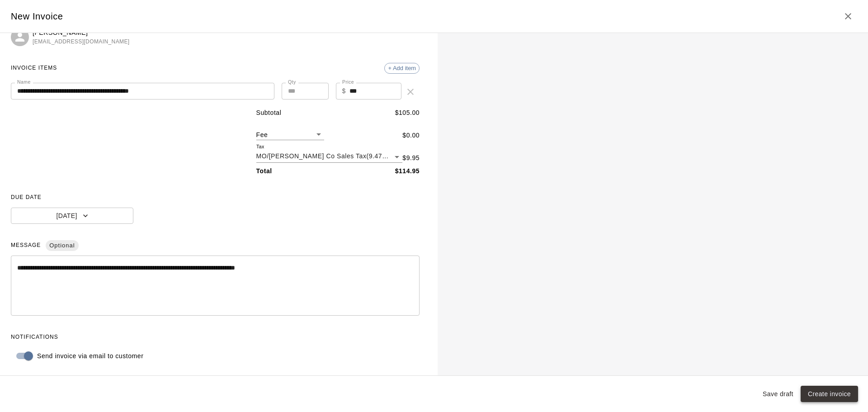 Image resolution: width=868 pixels, height=412 pixels. Describe the element at coordinates (292, 82) in the screenshot. I see `label: Qty` at that location.